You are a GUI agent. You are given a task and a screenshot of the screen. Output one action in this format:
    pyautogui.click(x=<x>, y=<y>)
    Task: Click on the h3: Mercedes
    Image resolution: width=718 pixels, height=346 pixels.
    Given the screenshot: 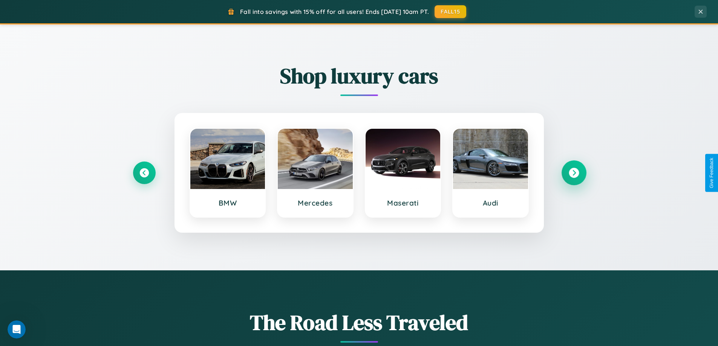 What is the action you would take?
    pyautogui.click(x=315, y=203)
    